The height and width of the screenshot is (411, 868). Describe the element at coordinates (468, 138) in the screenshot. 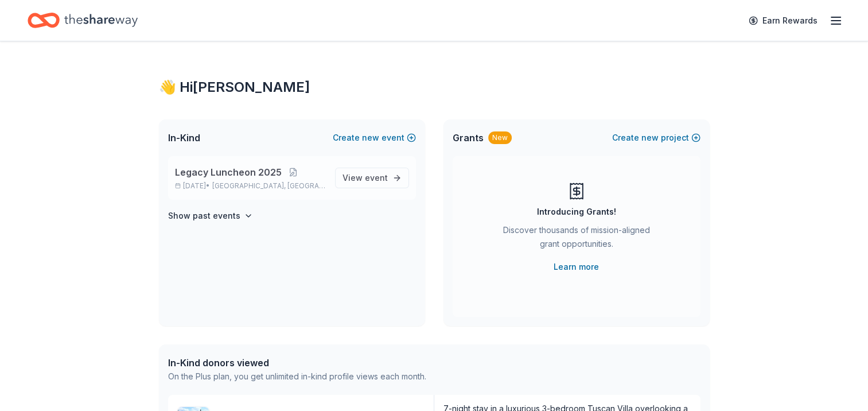

I see `span: Grants` at that location.